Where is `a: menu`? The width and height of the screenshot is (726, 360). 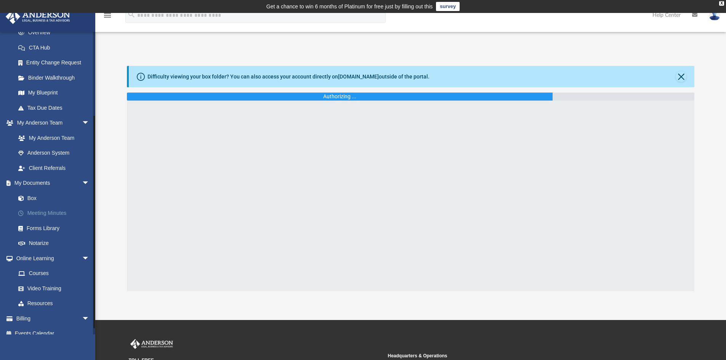
a: menu is located at coordinates (107, 17).